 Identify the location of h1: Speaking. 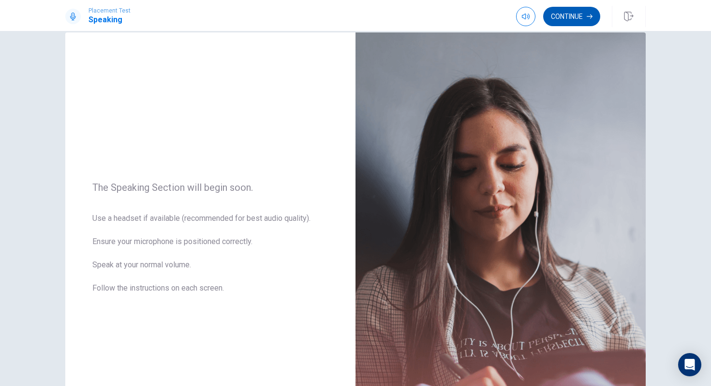
(109, 20).